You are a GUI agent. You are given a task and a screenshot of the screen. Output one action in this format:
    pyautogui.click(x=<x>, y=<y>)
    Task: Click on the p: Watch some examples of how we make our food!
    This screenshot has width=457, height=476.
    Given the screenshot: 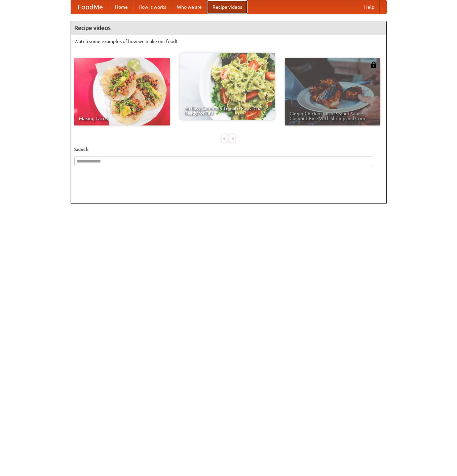 What is the action you would take?
    pyautogui.click(x=228, y=41)
    